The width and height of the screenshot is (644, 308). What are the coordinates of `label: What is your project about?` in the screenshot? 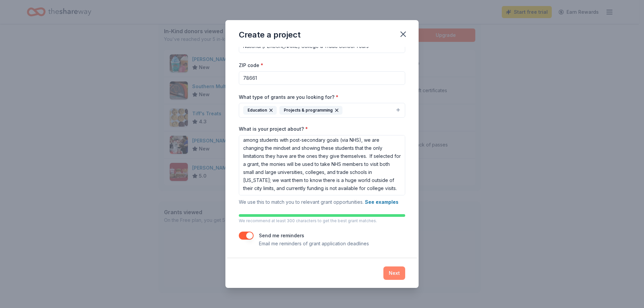 It's located at (273, 129).